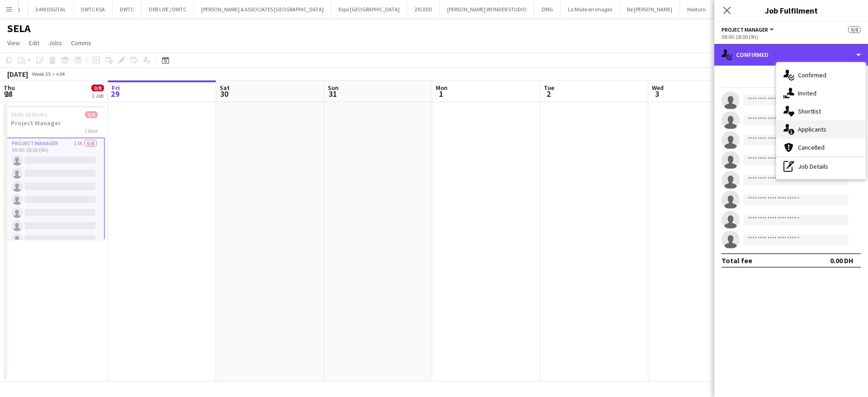 Image resolution: width=868 pixels, height=397 pixels. Describe the element at coordinates (549, 88) in the screenshot. I see `span: Tue` at that location.